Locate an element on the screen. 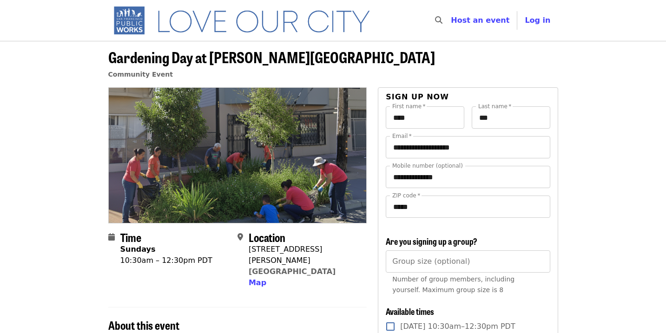 The height and width of the screenshot is (333, 666). input: ZIP code is located at coordinates (467, 207).